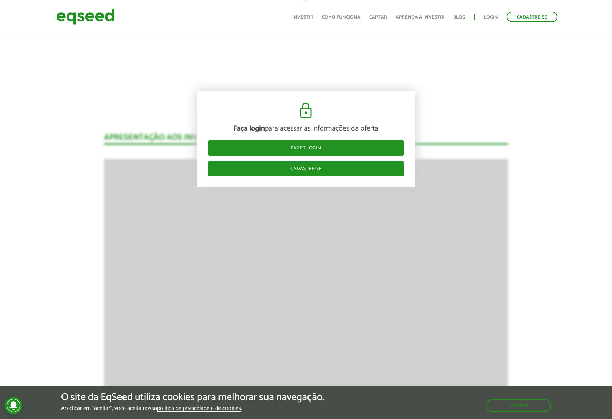 This screenshot has width=612, height=419. Describe the element at coordinates (306, 129) in the screenshot. I see `p: para acessar as informações da oferta` at that location.